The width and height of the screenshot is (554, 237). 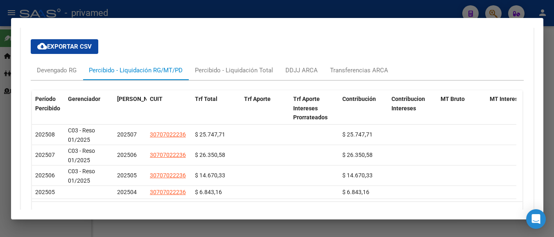 I want to click on span: Trf Aporte Intereses Prorrateados, so click(x=310, y=108).